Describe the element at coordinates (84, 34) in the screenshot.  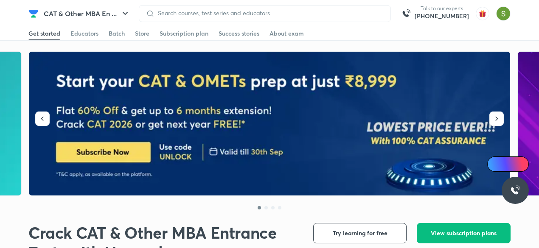
I see `div: Educators` at that location.